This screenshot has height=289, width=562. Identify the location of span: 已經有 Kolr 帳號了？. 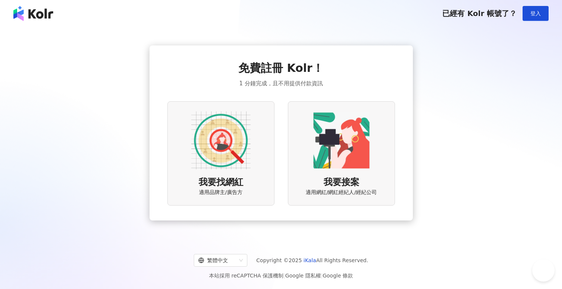
(479, 13).